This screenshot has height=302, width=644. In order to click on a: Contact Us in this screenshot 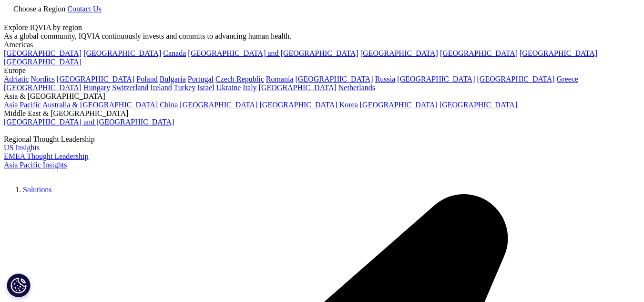, I will do `click(84, 9)`.